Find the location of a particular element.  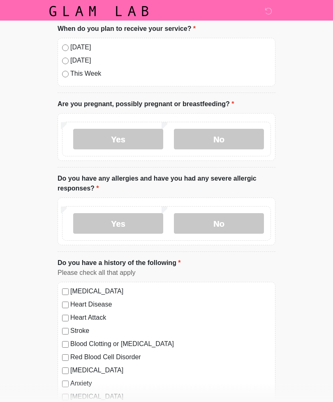

input: Anxiety is located at coordinates (65, 384).